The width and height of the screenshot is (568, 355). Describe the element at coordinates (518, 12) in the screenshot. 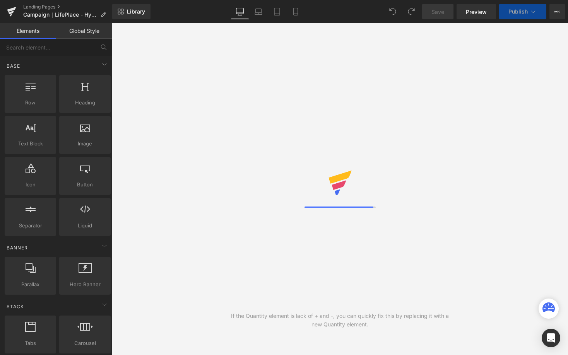

I see `span: Publish` at that location.